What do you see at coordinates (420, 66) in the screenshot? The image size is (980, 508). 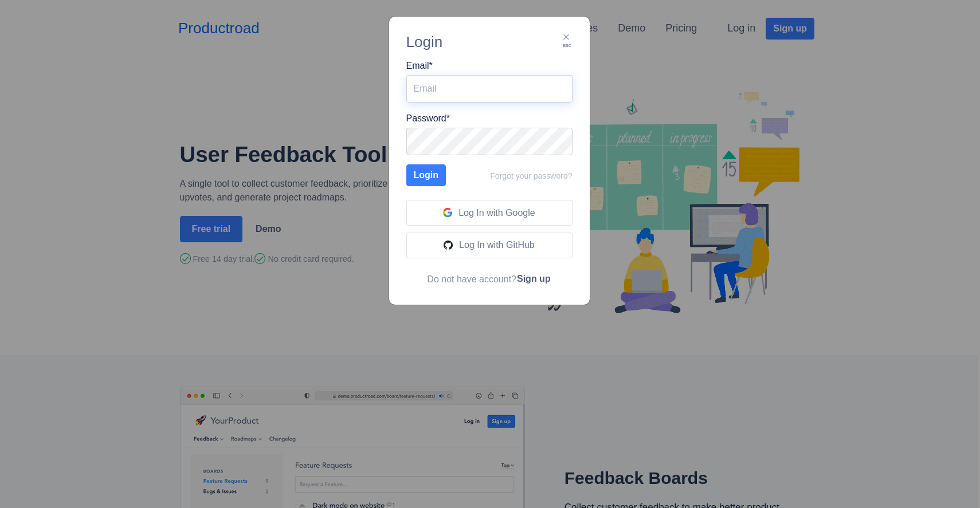 I see `label: Email` at bounding box center [420, 66].